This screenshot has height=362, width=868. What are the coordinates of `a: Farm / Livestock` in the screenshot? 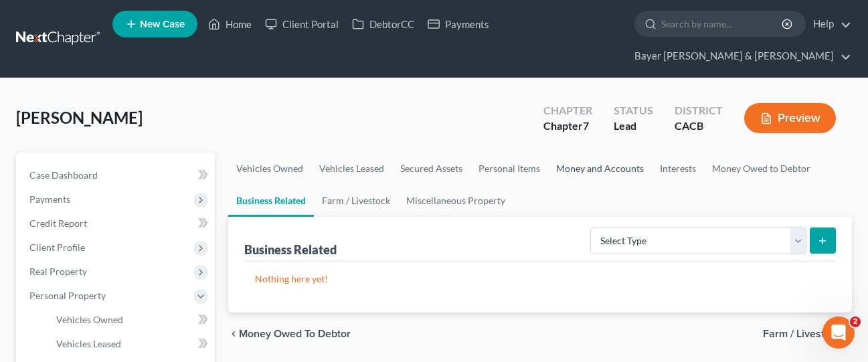 It's located at (356, 201).